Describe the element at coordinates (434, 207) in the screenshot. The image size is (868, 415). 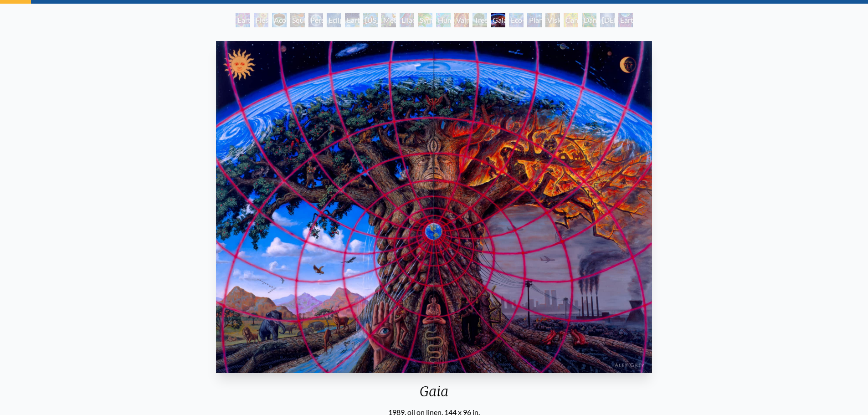
I see `img: Gaia-1989-Alex-Grey-watermarked.jpg` at that location.